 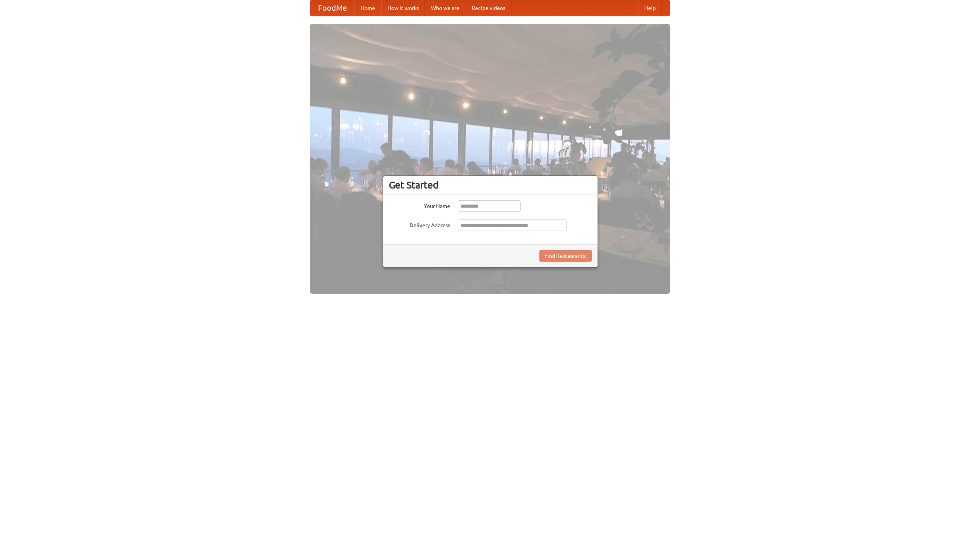 I want to click on label: Delivery Address, so click(x=420, y=224).